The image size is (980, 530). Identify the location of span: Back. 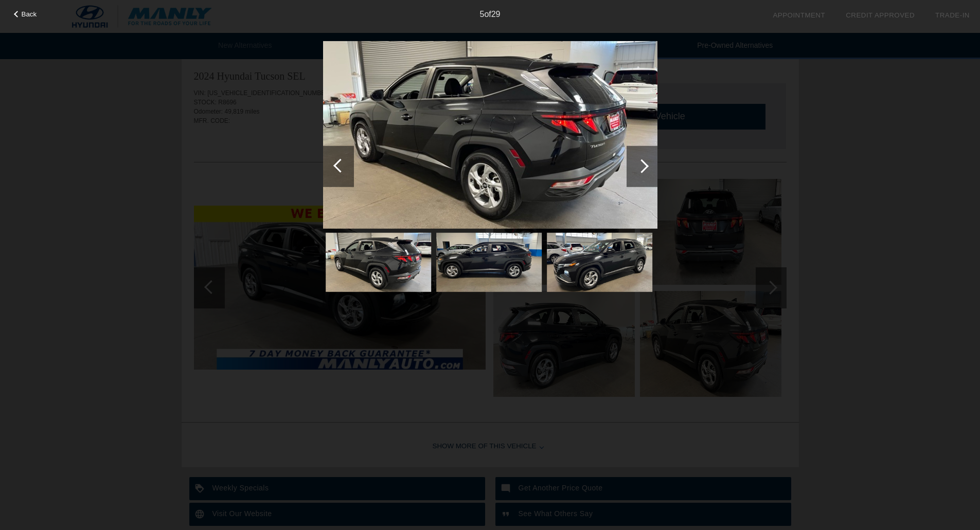
(30, 14).